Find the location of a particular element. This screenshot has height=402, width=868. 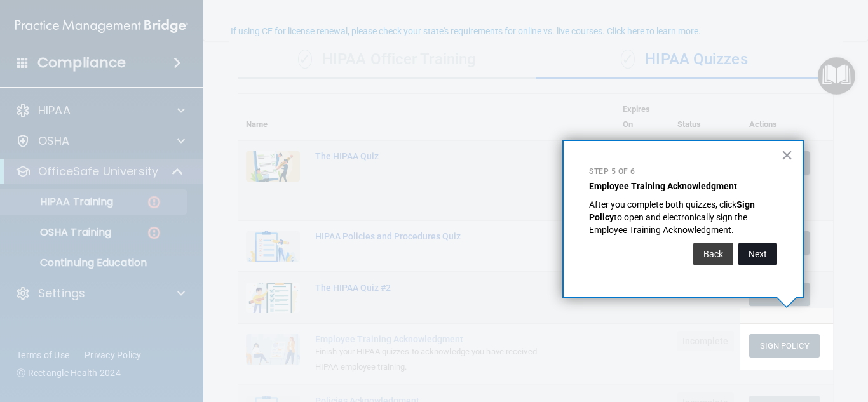

span: to open and electronically sign the Employee Training Acknowledgment. is located at coordinates (669, 224).